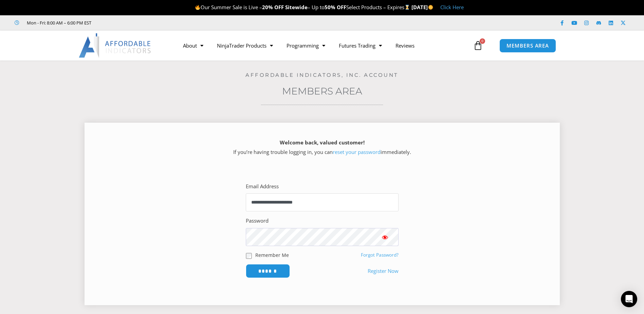 This screenshot has height=314, width=644. I want to click on a: About, so click(193, 46).